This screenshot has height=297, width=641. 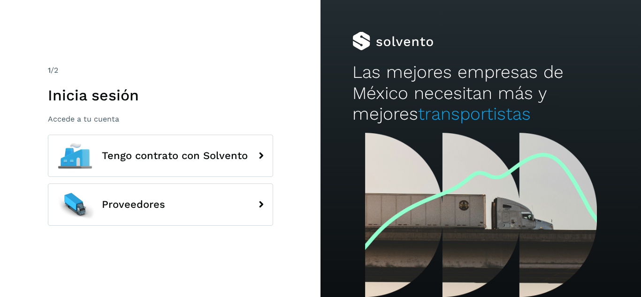 I want to click on span: Tengo contrato con Solvento, so click(x=175, y=156).